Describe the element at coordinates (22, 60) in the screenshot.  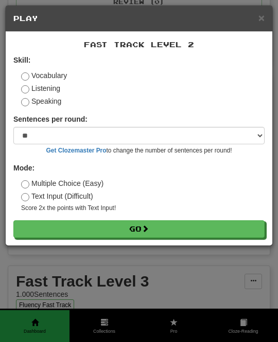
I see `strong: Skill:` at that location.